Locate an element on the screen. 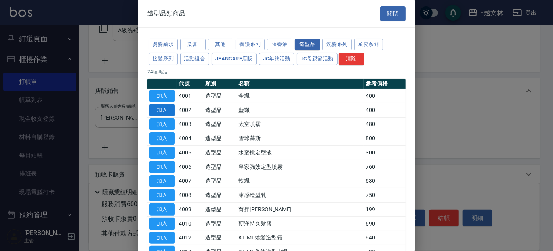  button: 活動組合 is located at coordinates (195, 59).